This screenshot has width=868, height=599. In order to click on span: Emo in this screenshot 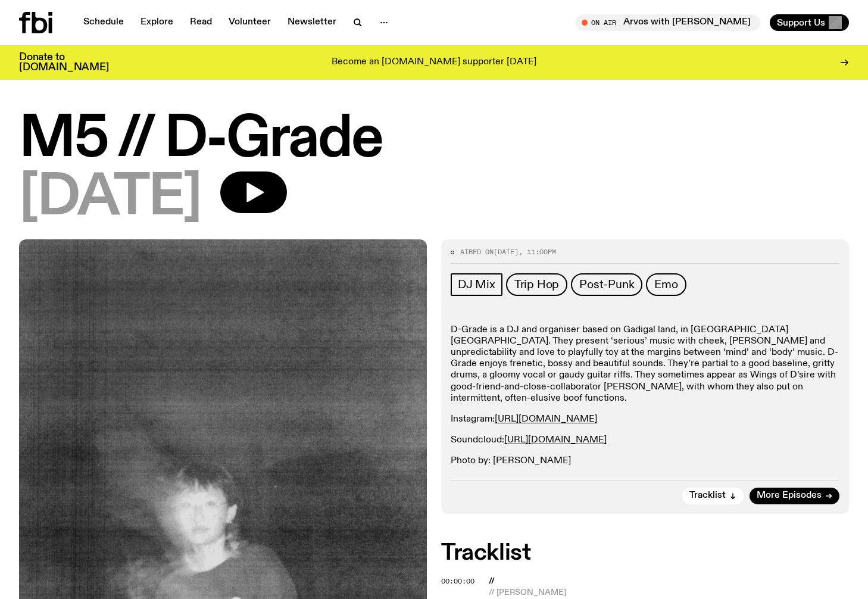, I will do `click(666, 285)`.